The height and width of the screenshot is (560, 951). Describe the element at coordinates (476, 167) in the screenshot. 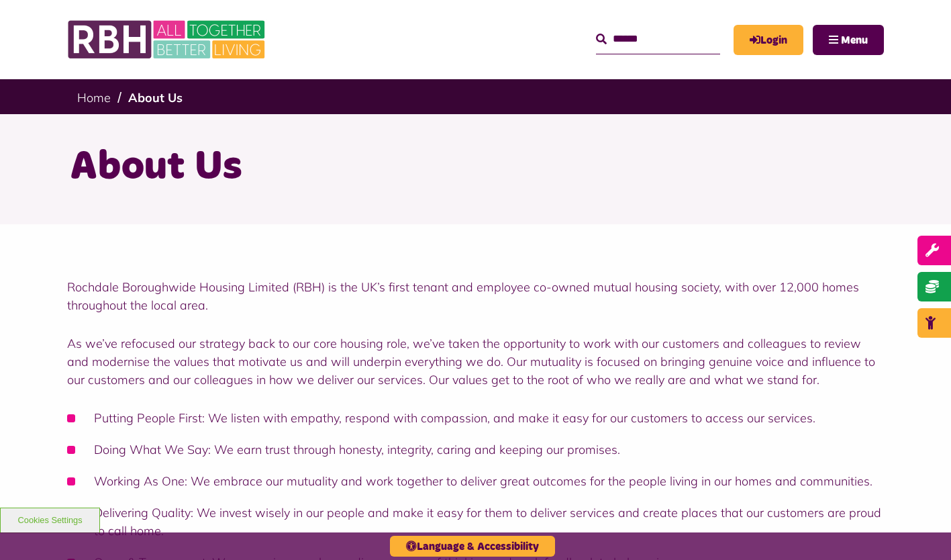

I see `h1: About Us` at that location.